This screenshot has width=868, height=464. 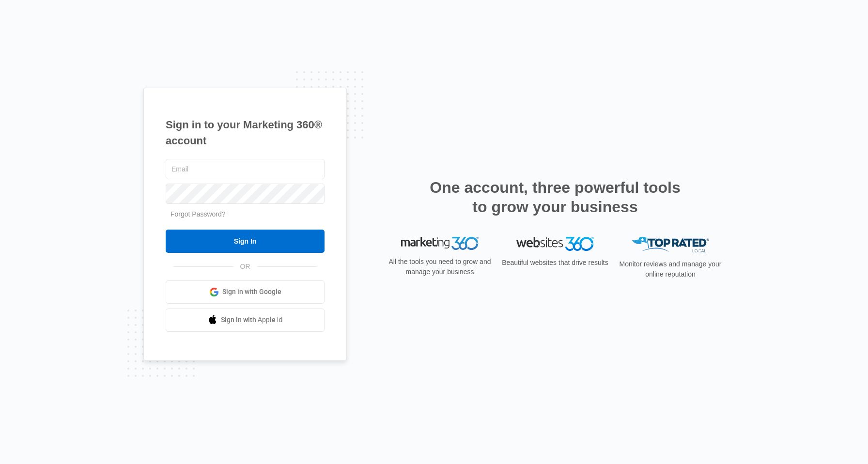 What do you see at coordinates (245, 133) in the screenshot?
I see `h1: Sign in to your Marketing 360® account` at bounding box center [245, 133].